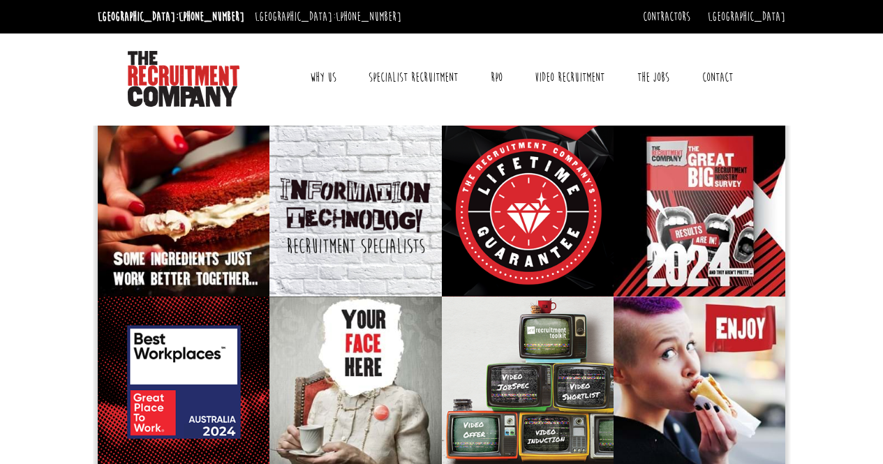 This screenshot has width=883, height=464. What do you see at coordinates (718, 78) in the screenshot?
I see `a: Contact` at bounding box center [718, 78].